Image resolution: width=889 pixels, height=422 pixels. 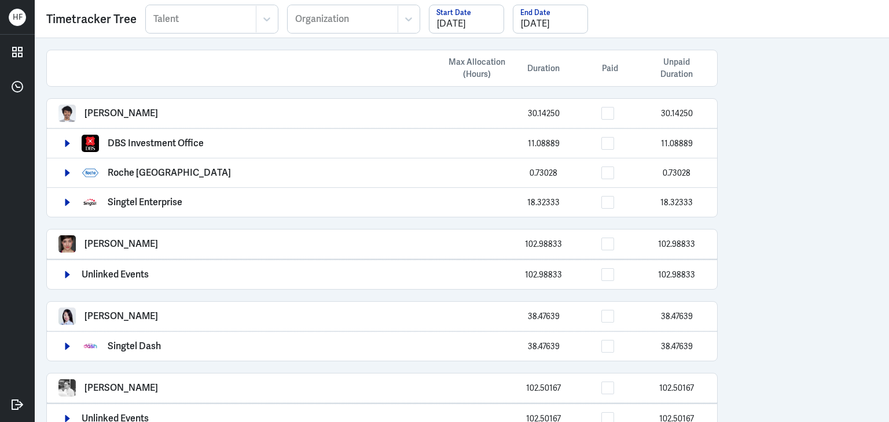 I want to click on img: Singtel Dash, so click(x=90, y=347).